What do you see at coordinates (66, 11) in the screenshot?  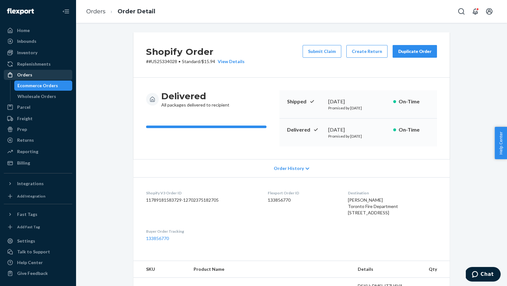 I see `button: Close Navigation` at bounding box center [66, 11].